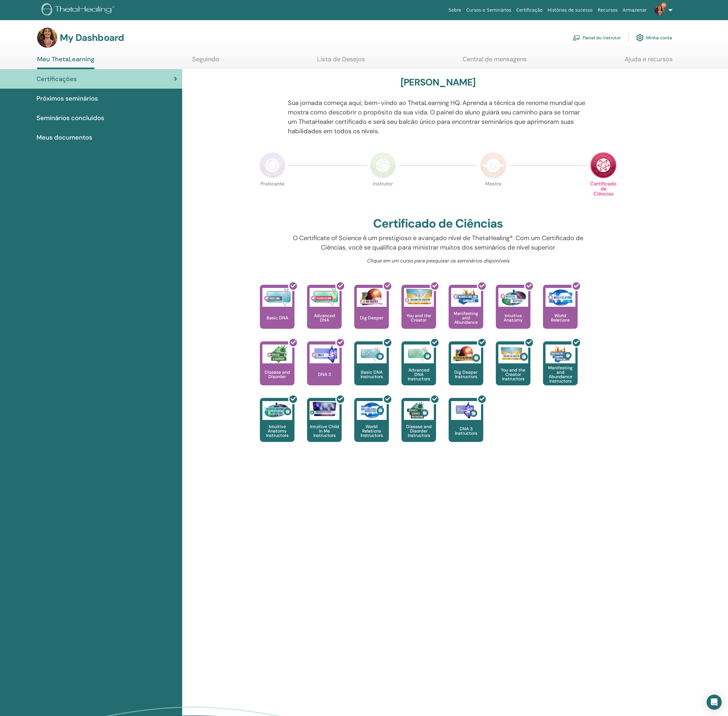 The height and width of the screenshot is (716, 728). I want to click on a: Manifesting and Abundance Instructors Manifesting and Abundance Instructors, so click(560, 370).